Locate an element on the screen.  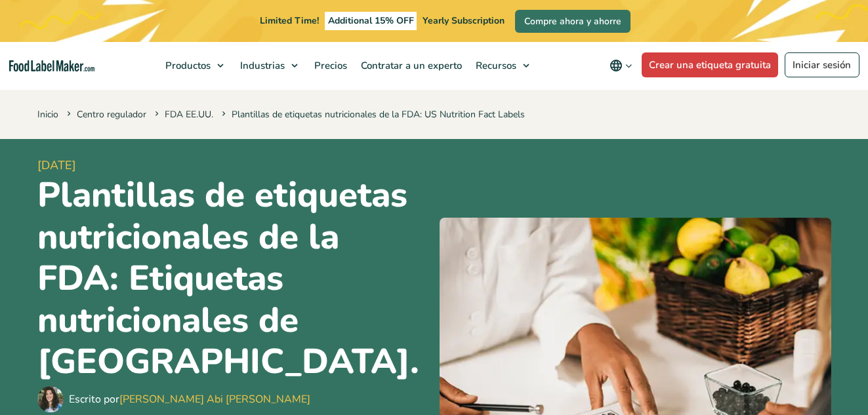
a: Crear una etiqueta gratuita is located at coordinates (710, 65).